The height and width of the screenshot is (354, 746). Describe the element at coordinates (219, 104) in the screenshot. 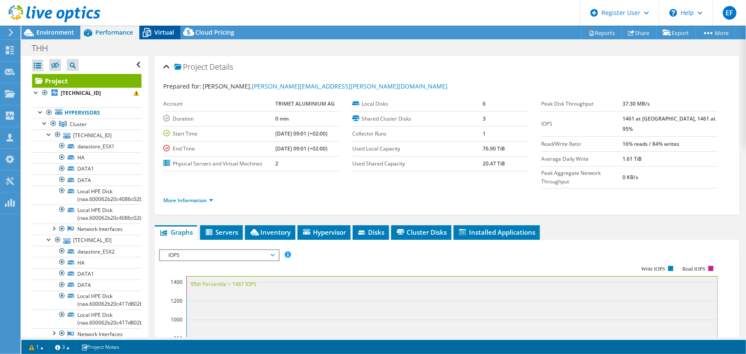

I see `label: Account` at that location.